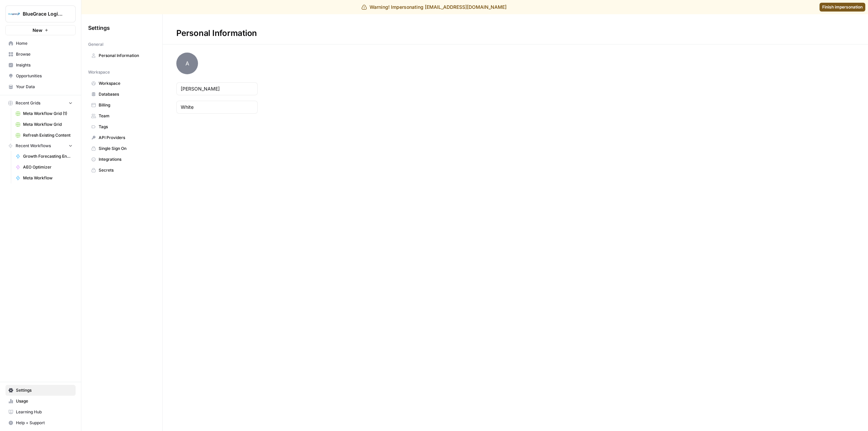 The image size is (868, 431). Describe the element at coordinates (48, 124) in the screenshot. I see `span: Meta Workflow Grid` at that location.